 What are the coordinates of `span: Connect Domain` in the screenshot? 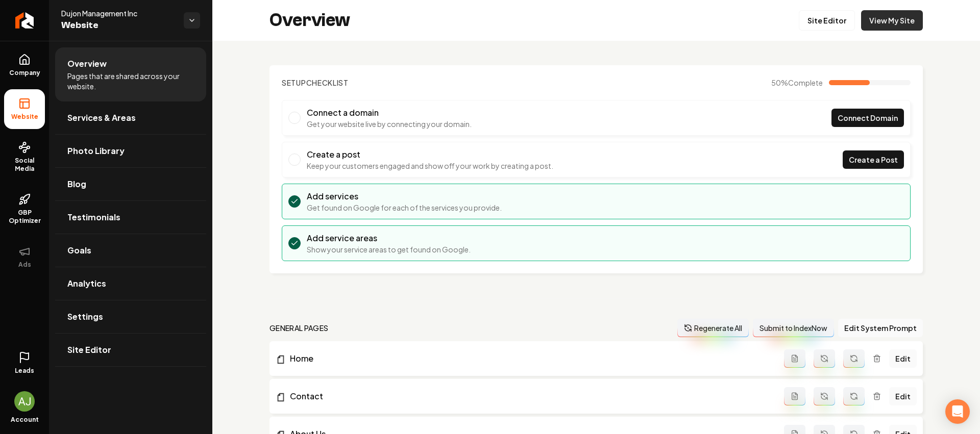 It's located at (867, 118).